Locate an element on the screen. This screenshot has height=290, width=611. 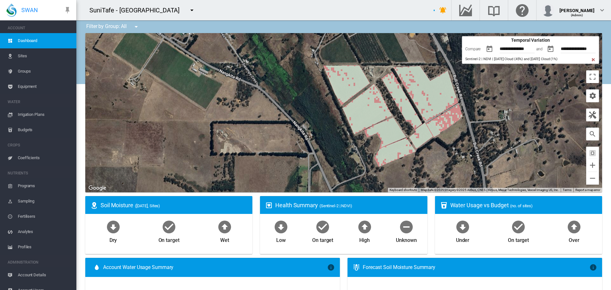
span: Sampling is located at coordinates (45, 201).